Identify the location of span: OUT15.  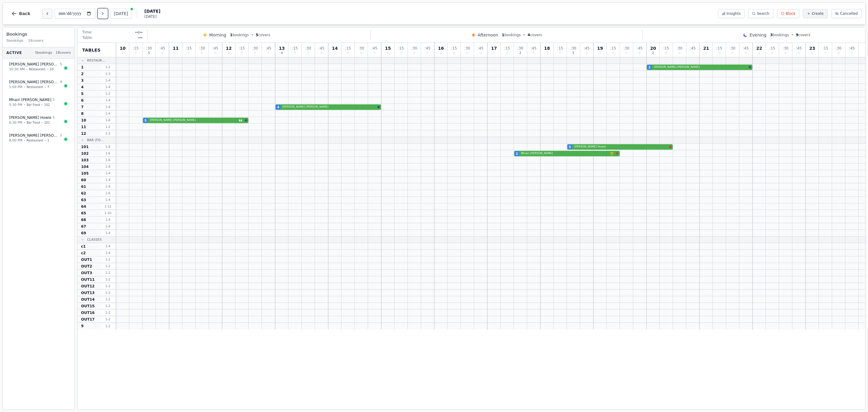
(88, 306).